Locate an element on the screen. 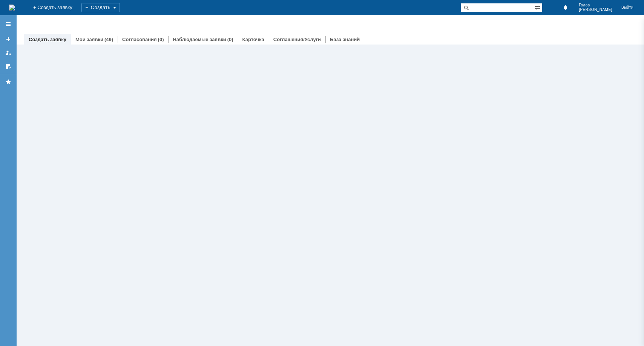  a: Соглашения/Услуги is located at coordinates (297, 39).